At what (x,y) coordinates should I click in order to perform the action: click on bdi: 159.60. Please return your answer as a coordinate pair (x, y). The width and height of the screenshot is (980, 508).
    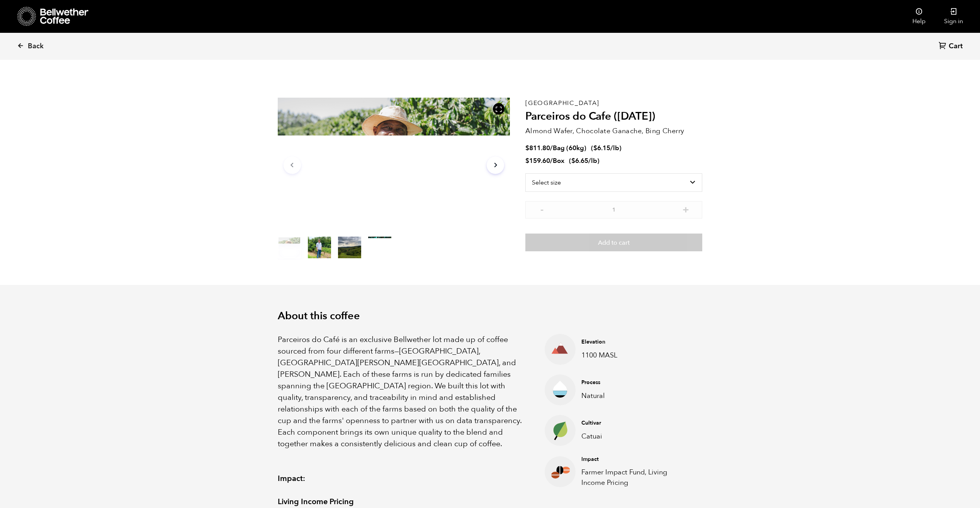
    Looking at the image, I should click on (537, 160).